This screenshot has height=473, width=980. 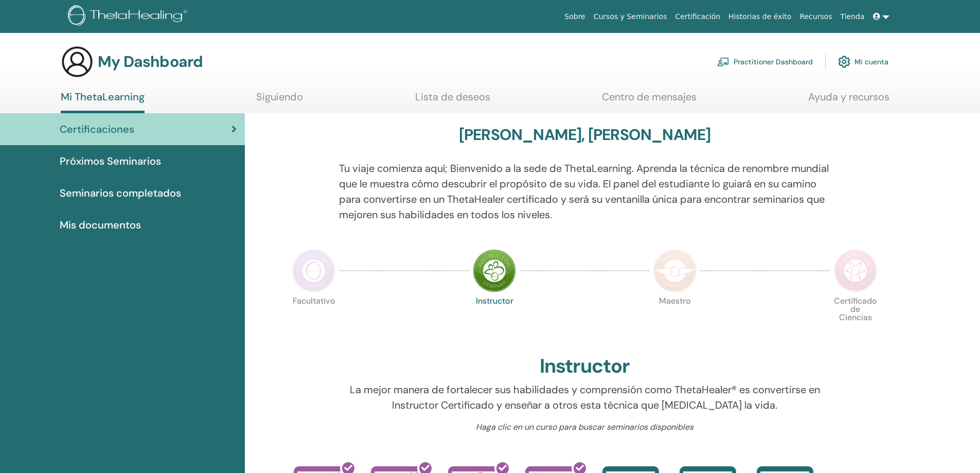 I want to click on span: Seminarios completados, so click(x=121, y=193).